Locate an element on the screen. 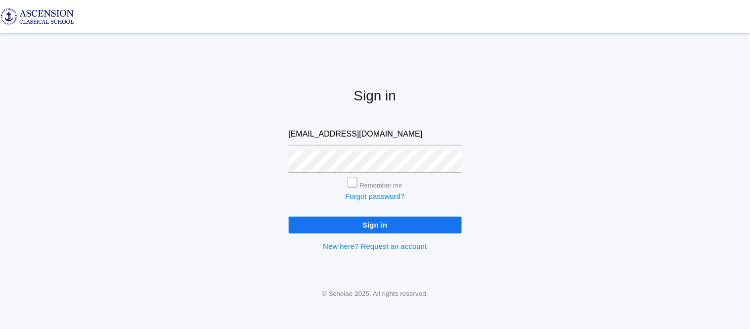 The height and width of the screenshot is (329, 750). a: New here? Request an account is located at coordinates (375, 246).